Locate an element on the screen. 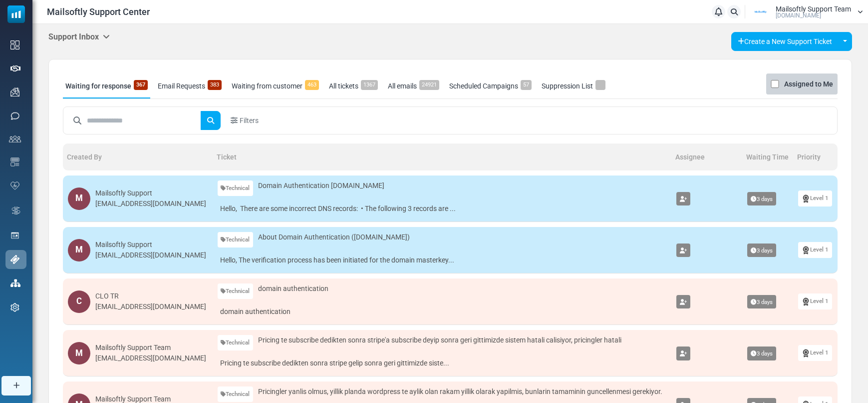 Image resolution: width=868 pixels, height=403 pixels. img: campaigns-icon.png is located at coordinates (15, 92).